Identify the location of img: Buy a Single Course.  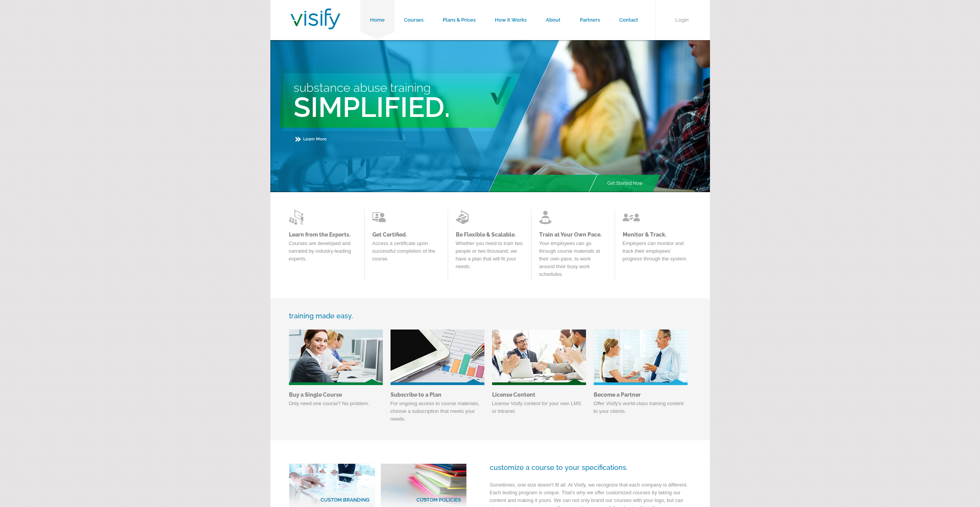
(335, 358).